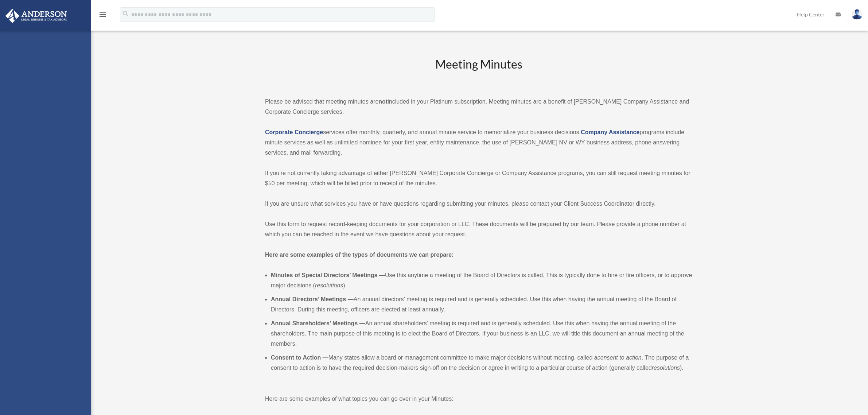 The width and height of the screenshot is (868, 415). What do you see at coordinates (481, 304) in the screenshot?
I see `li: An annual directors’ meeting is required and is generally scheduled. Use this when having the ann...` at bounding box center [481, 304].